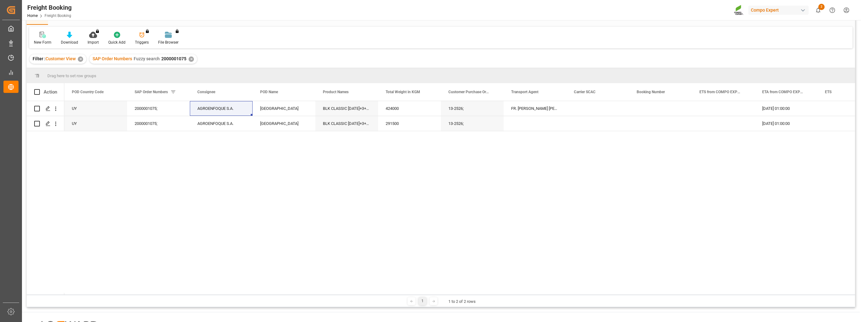  Describe the element at coordinates (524, 92) in the screenshot. I see `span: Transport Agent` at that location.